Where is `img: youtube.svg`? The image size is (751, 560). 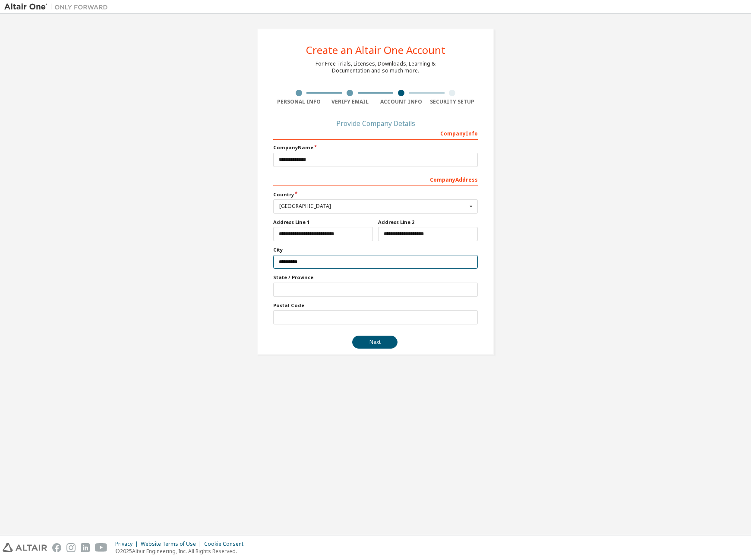 img: youtube.svg is located at coordinates (101, 547).